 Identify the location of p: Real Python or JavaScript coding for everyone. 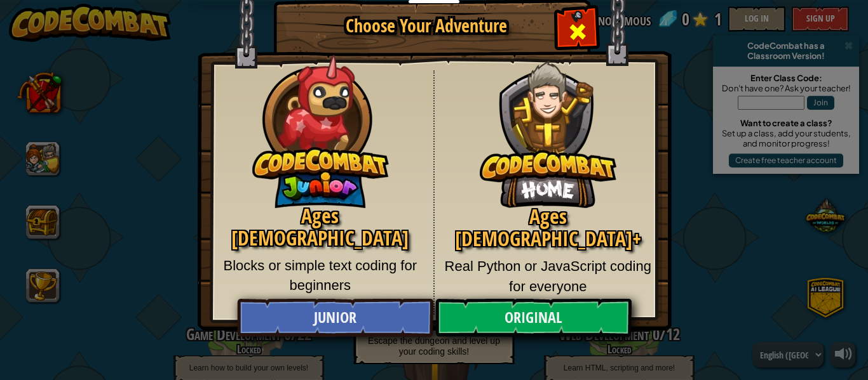
(548, 276).